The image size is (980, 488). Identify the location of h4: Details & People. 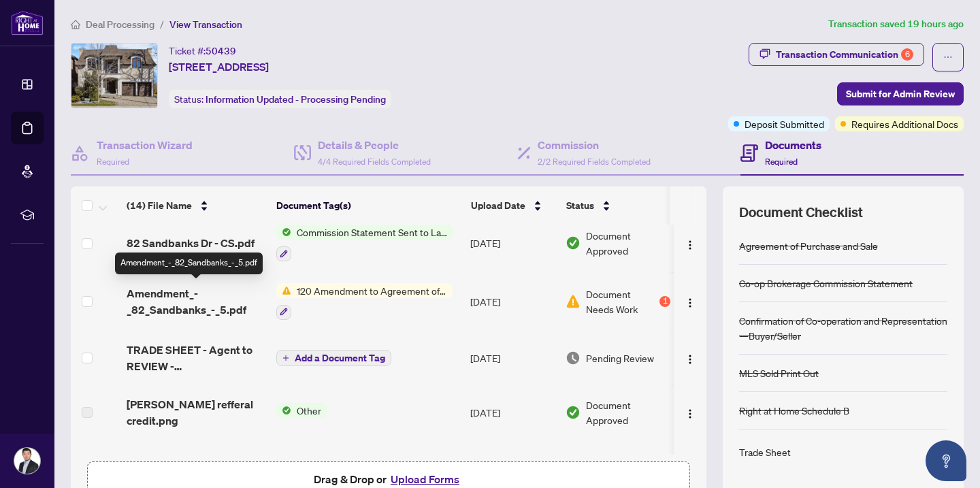
(375, 145).